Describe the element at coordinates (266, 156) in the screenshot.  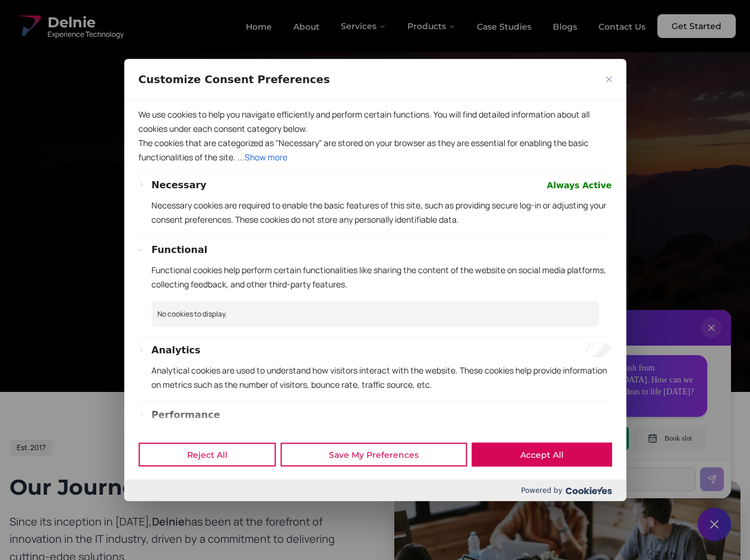
I see `button: Show more` at that location.